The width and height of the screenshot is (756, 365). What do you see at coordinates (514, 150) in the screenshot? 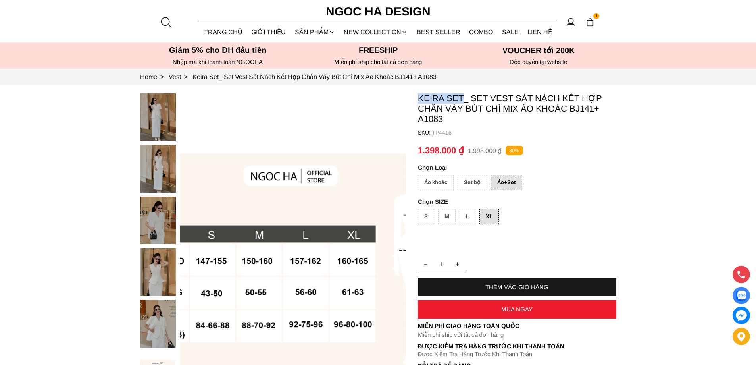
I see `p: 30%` at bounding box center [514, 150].